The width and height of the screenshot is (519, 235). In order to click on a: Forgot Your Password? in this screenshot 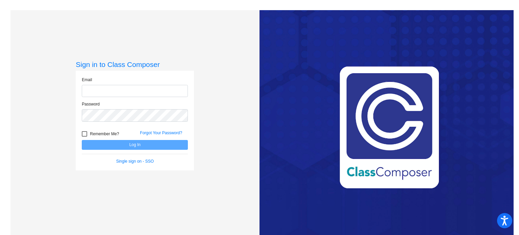, I will do `click(161, 133)`.